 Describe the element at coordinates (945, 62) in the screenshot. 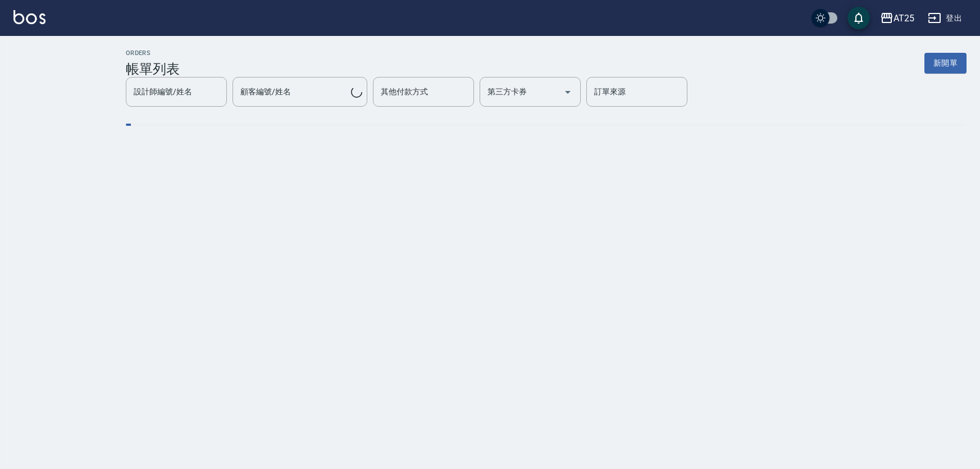

I see `a: 新開單` at that location.